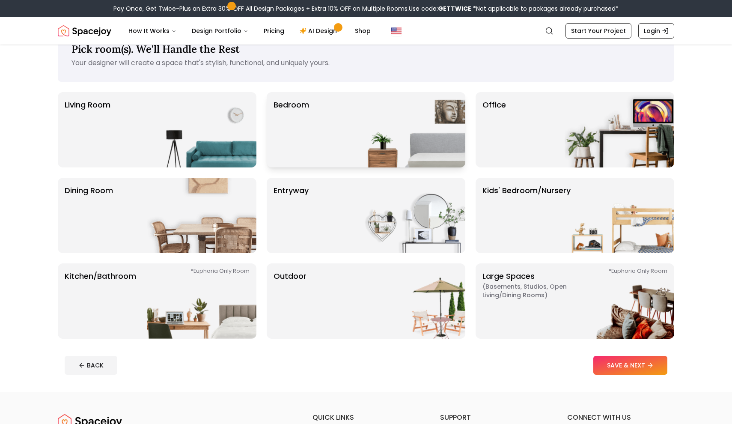  Describe the element at coordinates (274, 31) in the screenshot. I see `a: Pricing` at that location.